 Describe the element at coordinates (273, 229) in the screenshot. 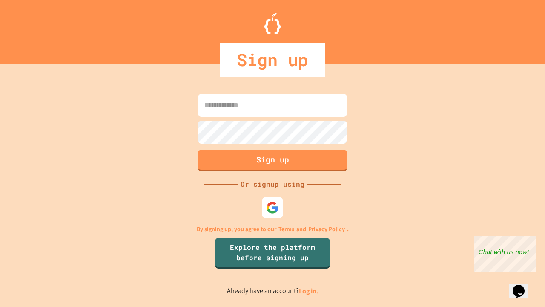

I see `p: By signing up, you agree to our and .` at that location.